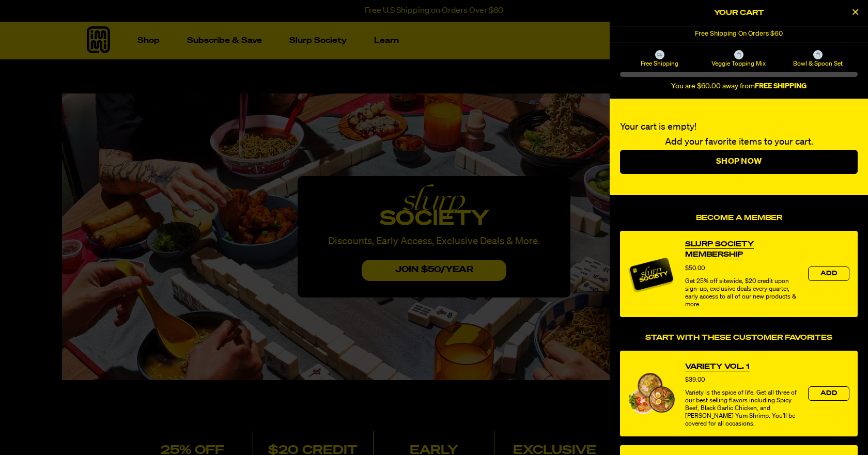 The height and width of the screenshot is (455, 868). What do you see at coordinates (741, 408) in the screenshot?
I see `div: Variety is the spice of life. Get all three of our best selling flavors including Spicy Beef, Bla...` at bounding box center [741, 408].